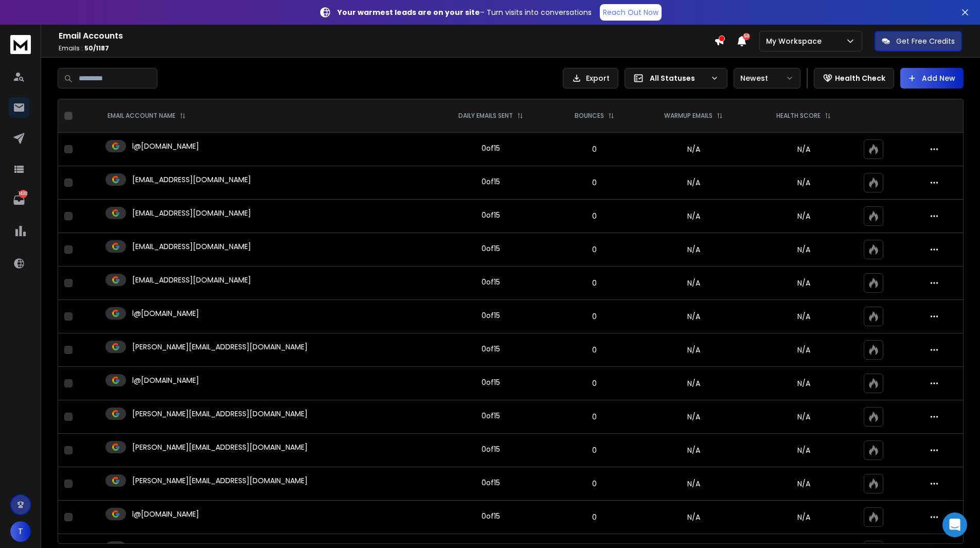 The width and height of the screenshot is (980, 548). What do you see at coordinates (747, 37) in the screenshot?
I see `span: 50` at bounding box center [747, 37].